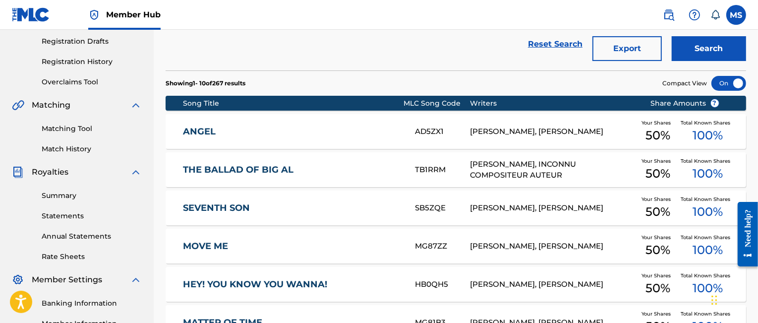 This screenshot has height=323, width=758. Describe the element at coordinates (92, 149) in the screenshot. I see `a: Match History` at that location.